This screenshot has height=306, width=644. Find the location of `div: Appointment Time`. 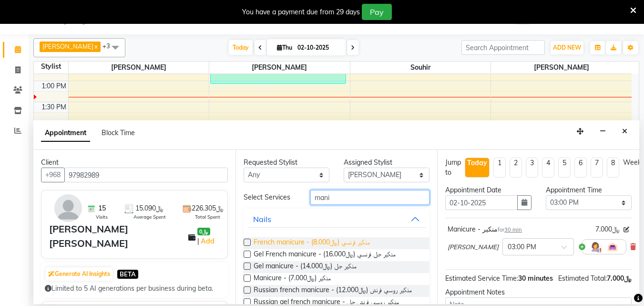

div: Appointment Time is located at coordinates (589, 190).